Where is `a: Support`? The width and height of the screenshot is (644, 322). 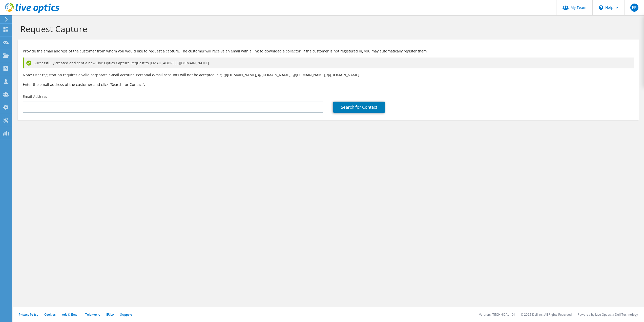
a: Support is located at coordinates (126, 315).